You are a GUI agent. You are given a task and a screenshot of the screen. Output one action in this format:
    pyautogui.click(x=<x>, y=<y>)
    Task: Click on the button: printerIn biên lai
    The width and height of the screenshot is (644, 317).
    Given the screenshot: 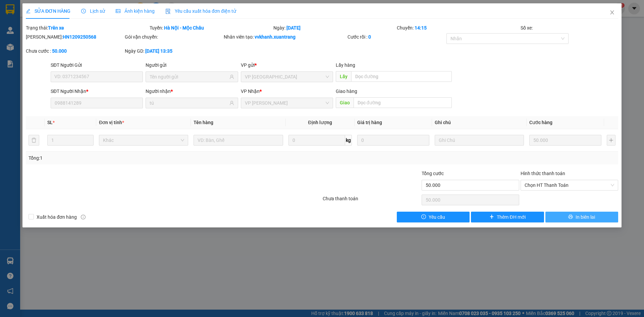 What is the action you would take?
    pyautogui.click(x=582, y=217)
    